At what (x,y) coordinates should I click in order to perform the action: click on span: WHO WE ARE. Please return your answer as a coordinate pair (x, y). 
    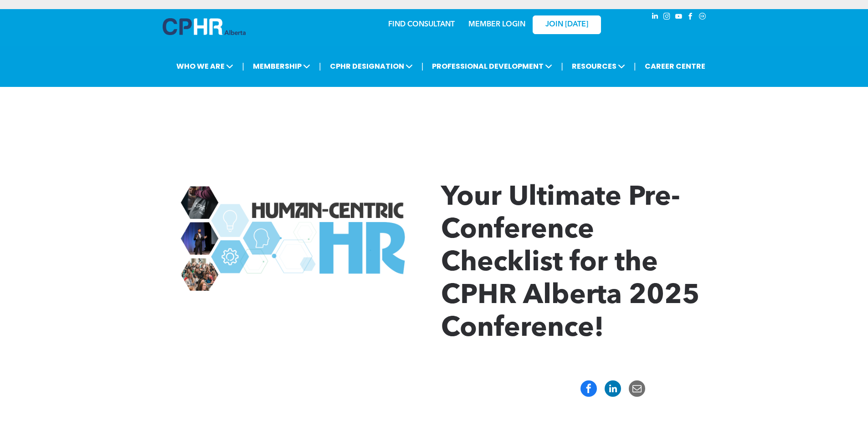
    Looking at the image, I should click on (204, 66).